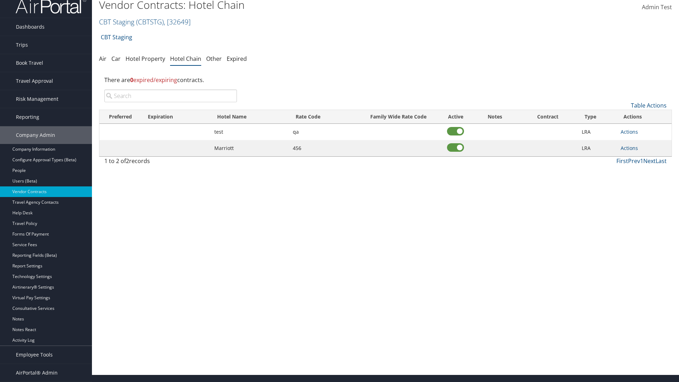 The height and width of the screenshot is (382, 679). What do you see at coordinates (250, 132) in the screenshot?
I see `td: test` at bounding box center [250, 132].